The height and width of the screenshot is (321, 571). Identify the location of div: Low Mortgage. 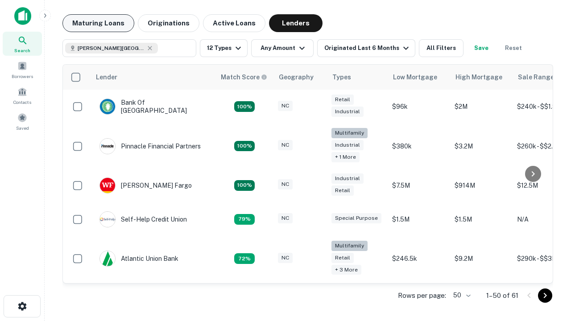
(415, 77).